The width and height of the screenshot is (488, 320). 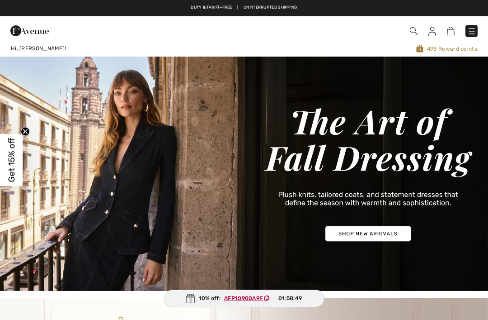 I want to click on img: Avenue Rewards, so click(x=420, y=48).